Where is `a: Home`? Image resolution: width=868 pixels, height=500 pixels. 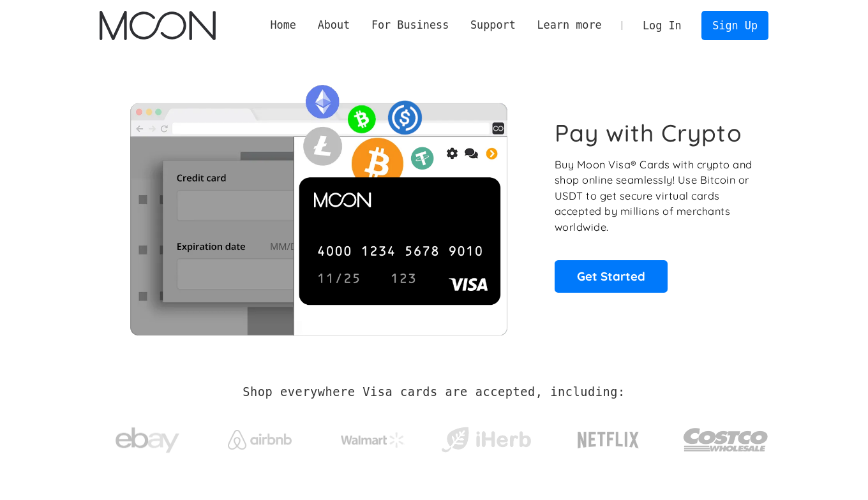 a: Home is located at coordinates (283, 25).